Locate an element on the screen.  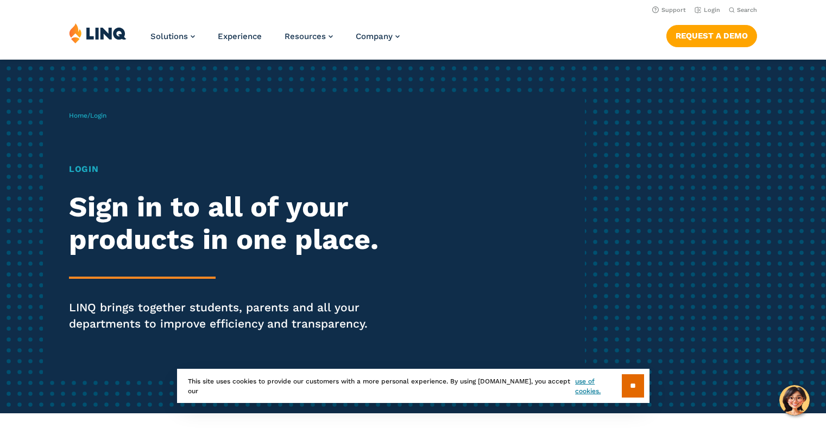
a: Solutions is located at coordinates (173, 36).